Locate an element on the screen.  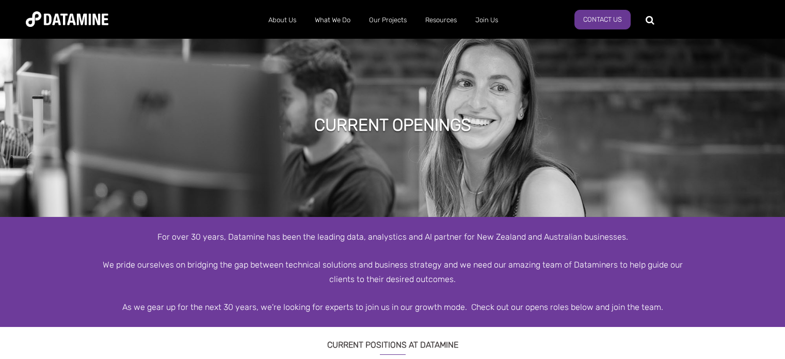
h1: Current Openings is located at coordinates (393, 125).